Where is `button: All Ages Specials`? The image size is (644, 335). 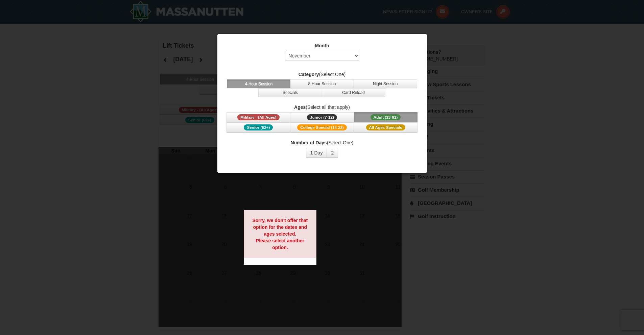 button: All Ages Specials is located at coordinates (386, 127).